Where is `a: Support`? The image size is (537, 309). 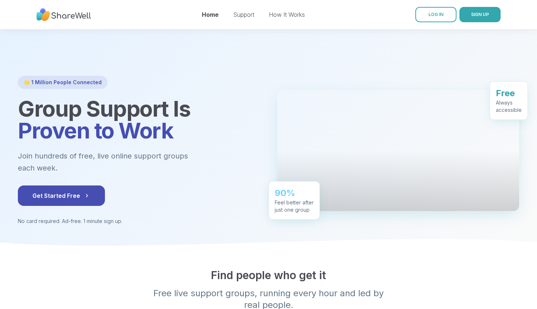 a: Support is located at coordinates (244, 15).